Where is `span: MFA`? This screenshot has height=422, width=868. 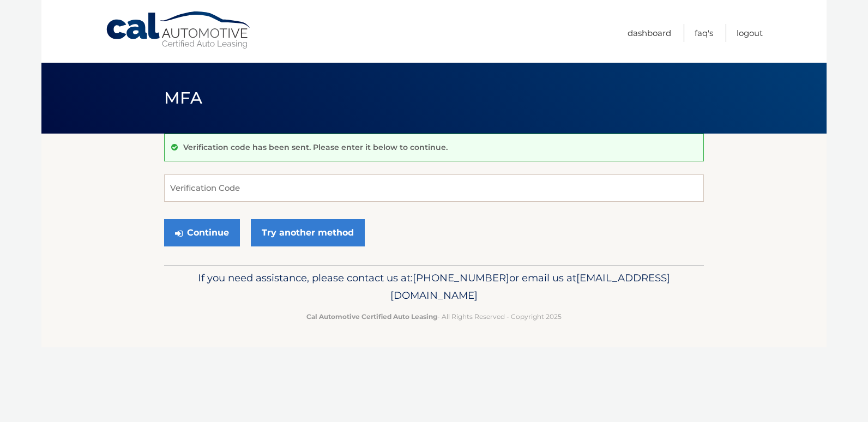 span: MFA is located at coordinates (183, 97).